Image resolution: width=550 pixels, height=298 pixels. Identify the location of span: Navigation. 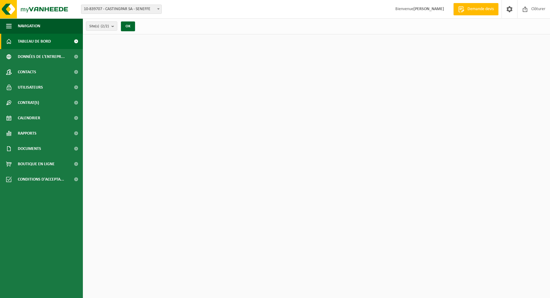
(29, 26).